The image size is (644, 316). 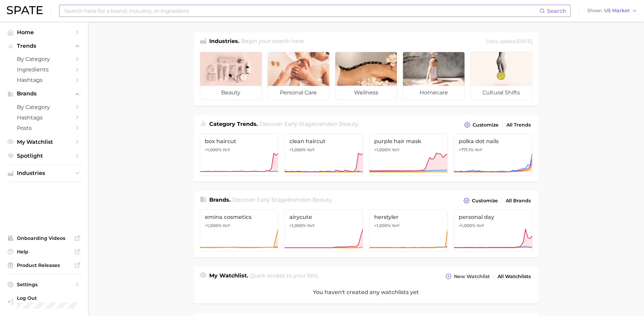 What do you see at coordinates (493, 217) in the screenshot?
I see `span: personal day` at bounding box center [493, 217].